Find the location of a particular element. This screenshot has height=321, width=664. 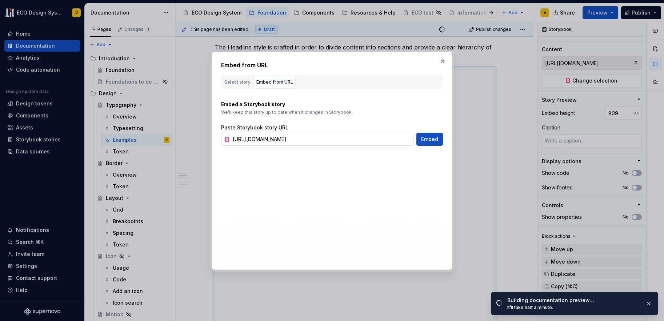

div: Building documentation preview… is located at coordinates (573, 300).